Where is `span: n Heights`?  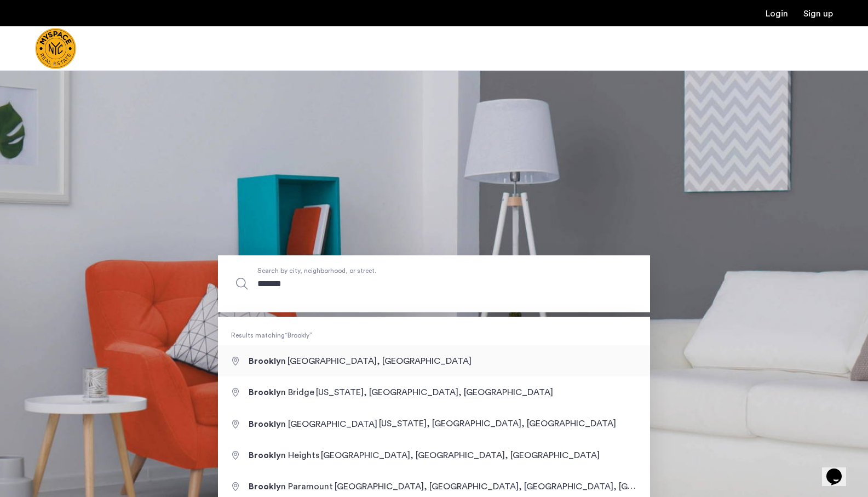
span: n Heights is located at coordinates (285, 456).